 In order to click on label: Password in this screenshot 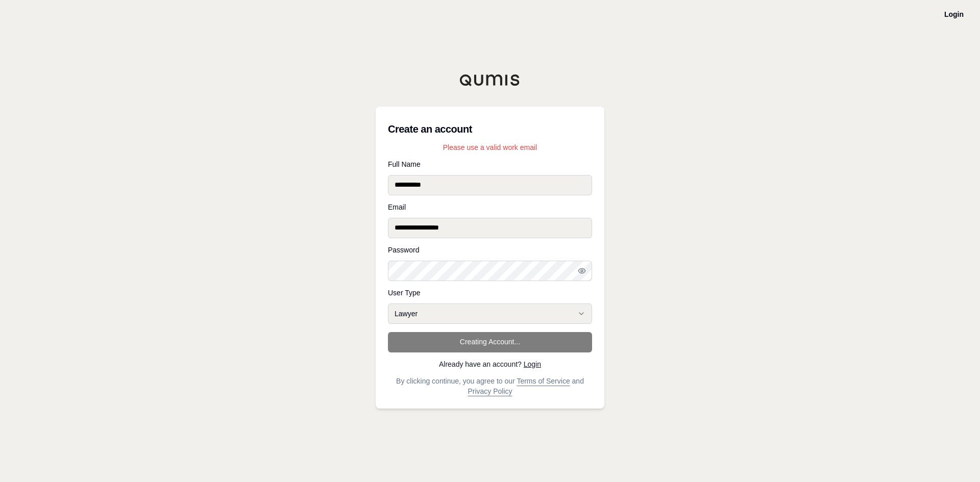, I will do `click(490, 250)`.